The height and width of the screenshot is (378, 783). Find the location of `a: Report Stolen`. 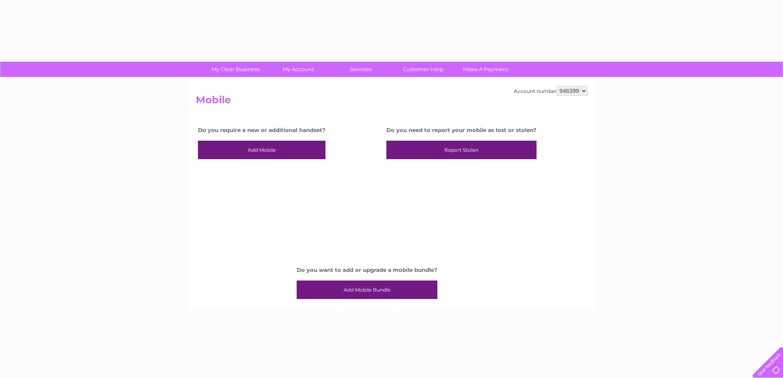

a: Report Stolen is located at coordinates (461, 150).